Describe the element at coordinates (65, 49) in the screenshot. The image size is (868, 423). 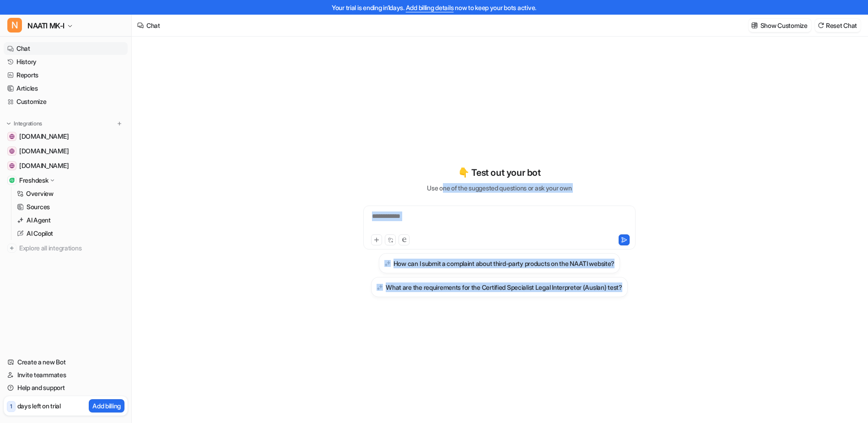
I see `a: Chat` at that location.